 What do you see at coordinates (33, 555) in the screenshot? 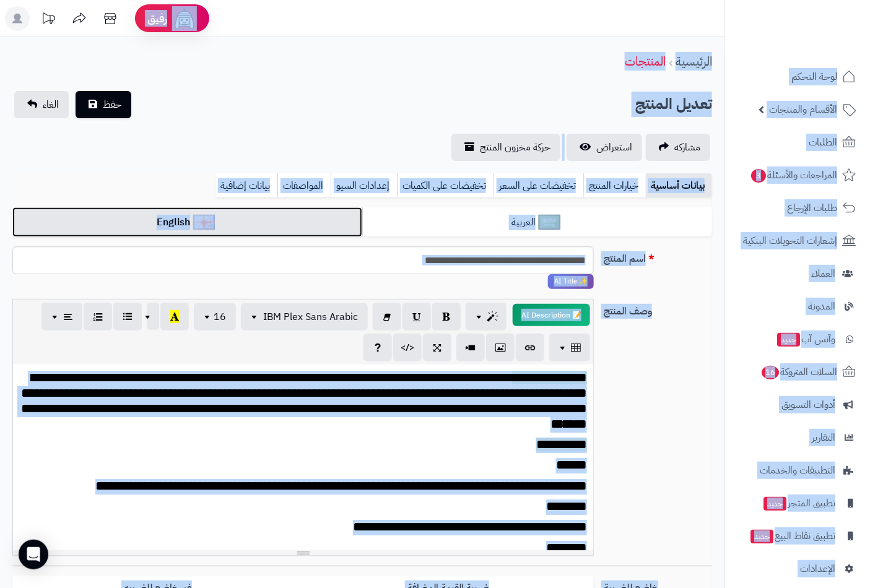
I see `div: Open Intercom Messenger` at bounding box center [33, 555].